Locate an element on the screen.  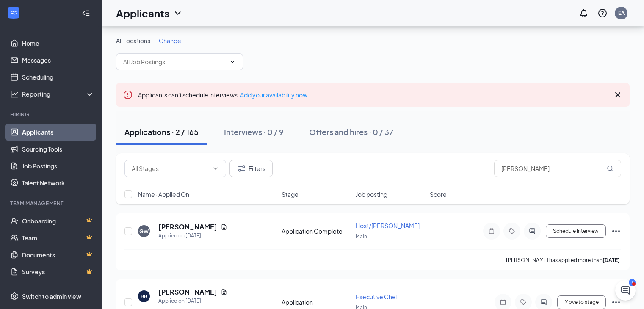
svg: Notifications is located at coordinates (584, 13).